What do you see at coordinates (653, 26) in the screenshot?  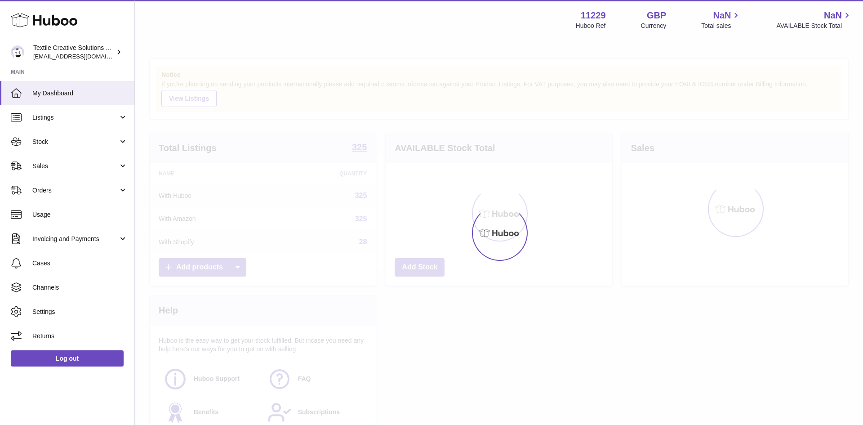 I see `div: Currency` at bounding box center [653, 26].